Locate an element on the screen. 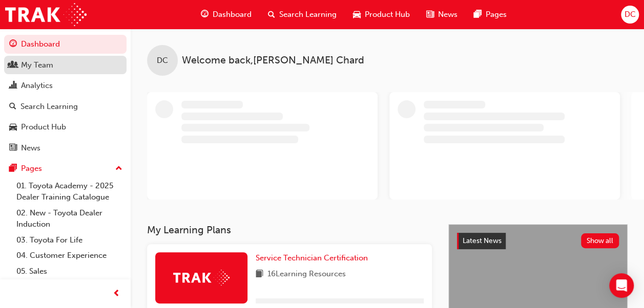 The height and width of the screenshot is (308, 644). div: My Team is located at coordinates (37, 65).